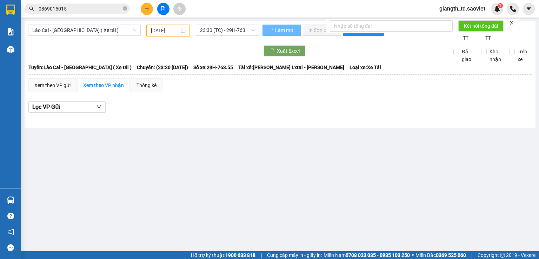  What do you see at coordinates (500, 6) in the screenshot?
I see `span: 1` at bounding box center [500, 6].